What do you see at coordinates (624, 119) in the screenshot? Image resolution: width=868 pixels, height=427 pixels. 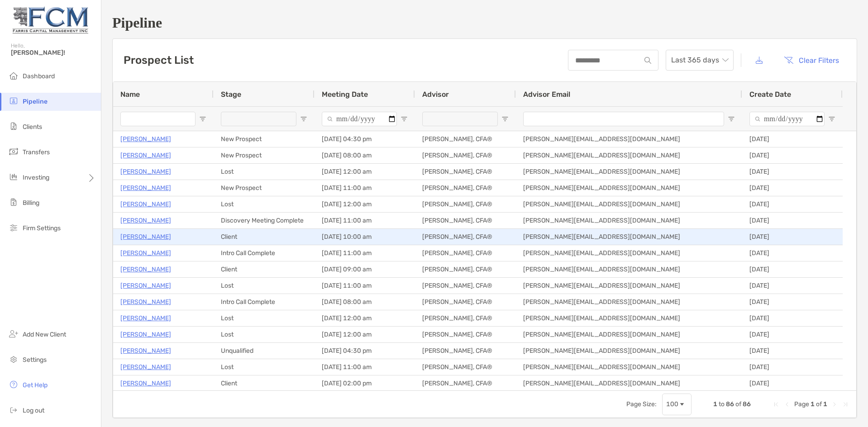 I see `input: Advisor Email Filter Input` at bounding box center [624, 119].